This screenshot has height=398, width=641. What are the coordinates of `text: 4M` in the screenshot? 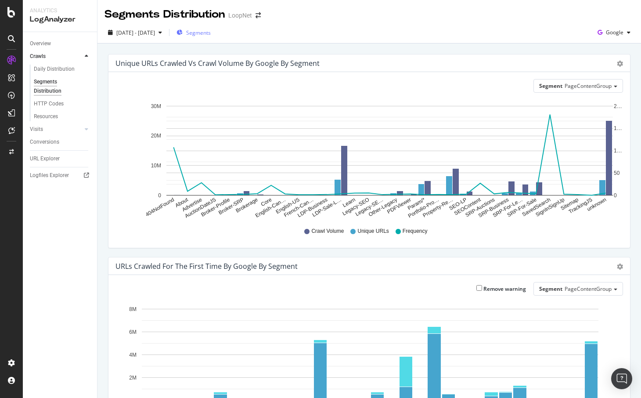 It's located at (133, 355).